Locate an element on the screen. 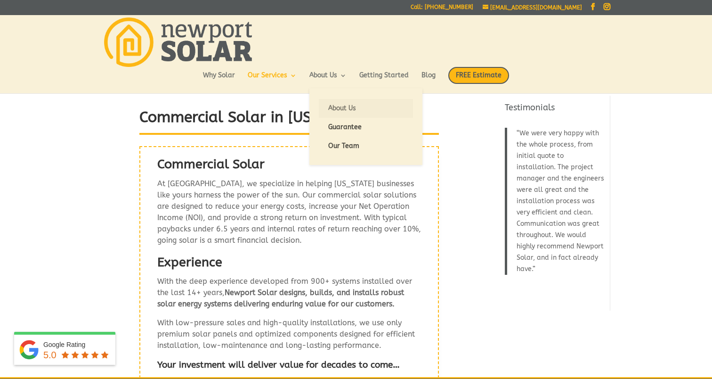 This screenshot has width=712, height=379. p: With the deep experience developed from 900+ systems installed over the last 14+ years, is located at coordinates (289, 296).